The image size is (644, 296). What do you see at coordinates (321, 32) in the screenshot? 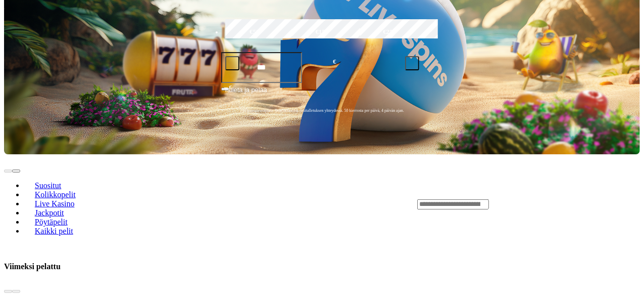
I see `label: €150` at bounding box center [321, 32].